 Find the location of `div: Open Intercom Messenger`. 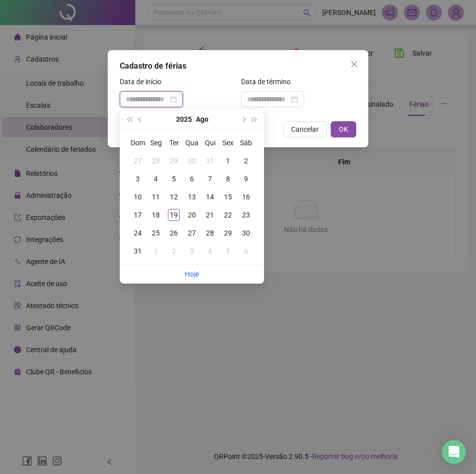

div: Open Intercom Messenger is located at coordinates (454, 452).